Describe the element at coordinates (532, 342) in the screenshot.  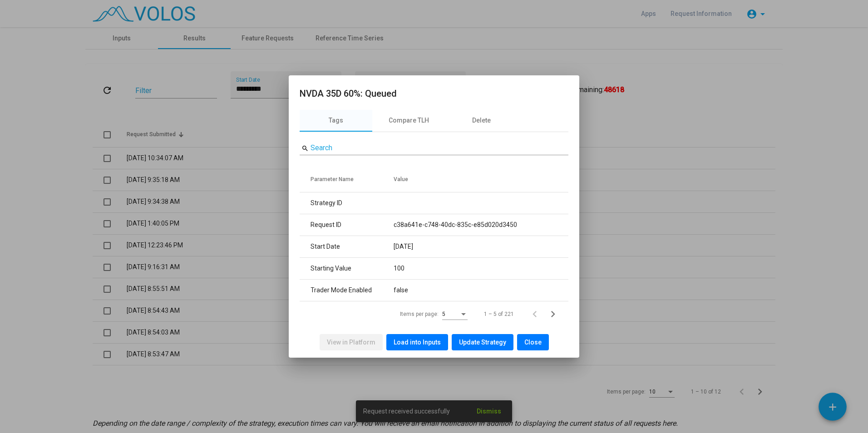
I see `span: Close` at that location.